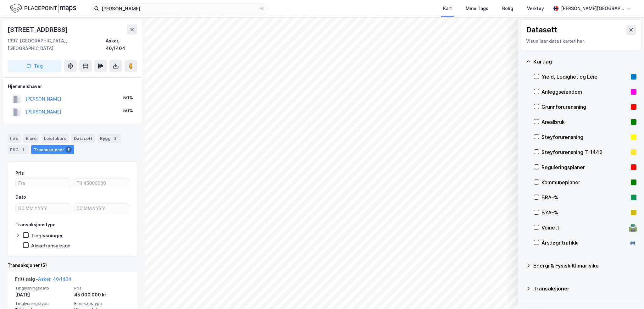  I want to click on div: Bolig, so click(508, 8).